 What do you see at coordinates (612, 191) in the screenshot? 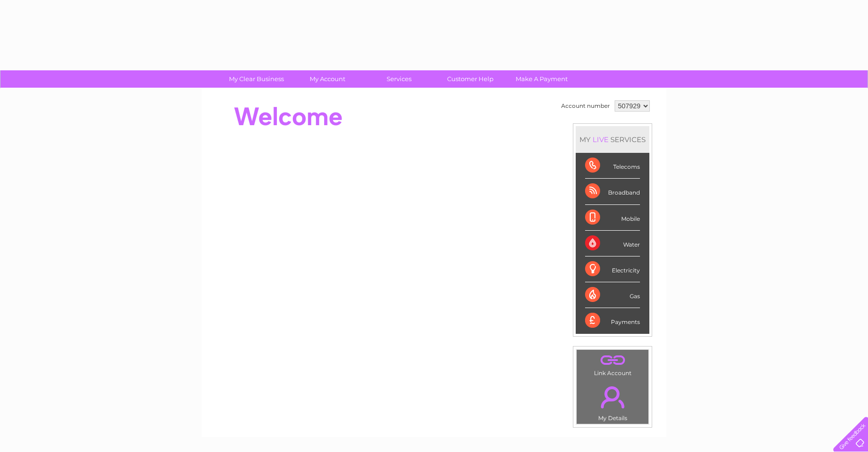
I see `div: Broadband` at bounding box center [612, 191].